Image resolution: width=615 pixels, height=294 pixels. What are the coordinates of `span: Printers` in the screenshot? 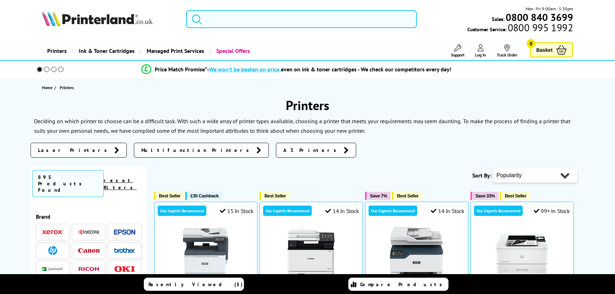 It's located at (67, 87).